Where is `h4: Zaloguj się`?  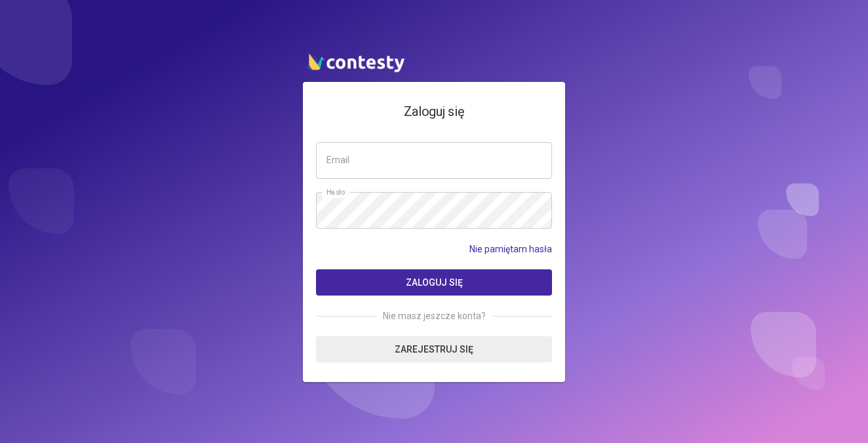 h4: Zaloguj się is located at coordinates (434, 112).